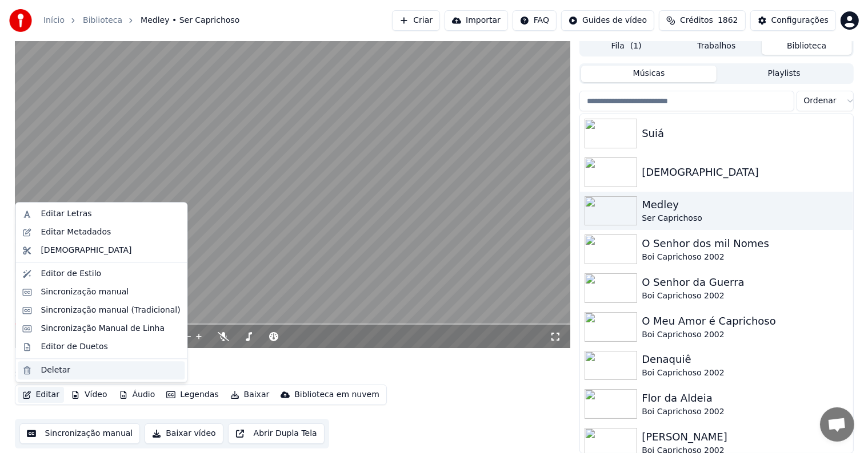 The height and width of the screenshot is (453, 868). What do you see at coordinates (717, 46) in the screenshot?
I see `button: Trabalhos` at bounding box center [717, 46].